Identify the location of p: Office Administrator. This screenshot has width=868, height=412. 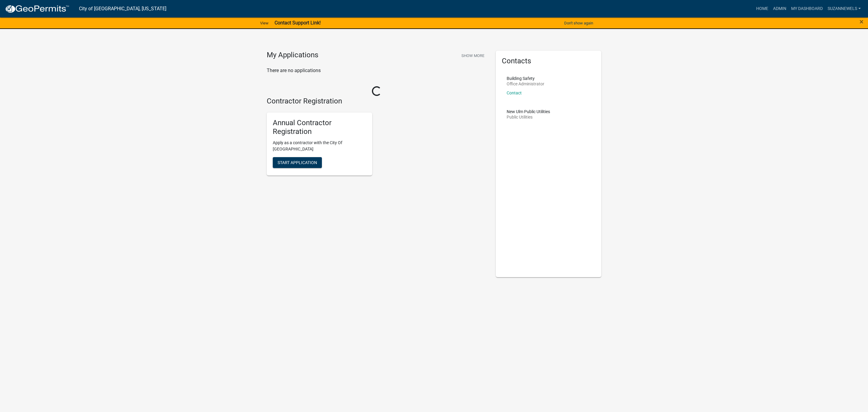
(525, 84).